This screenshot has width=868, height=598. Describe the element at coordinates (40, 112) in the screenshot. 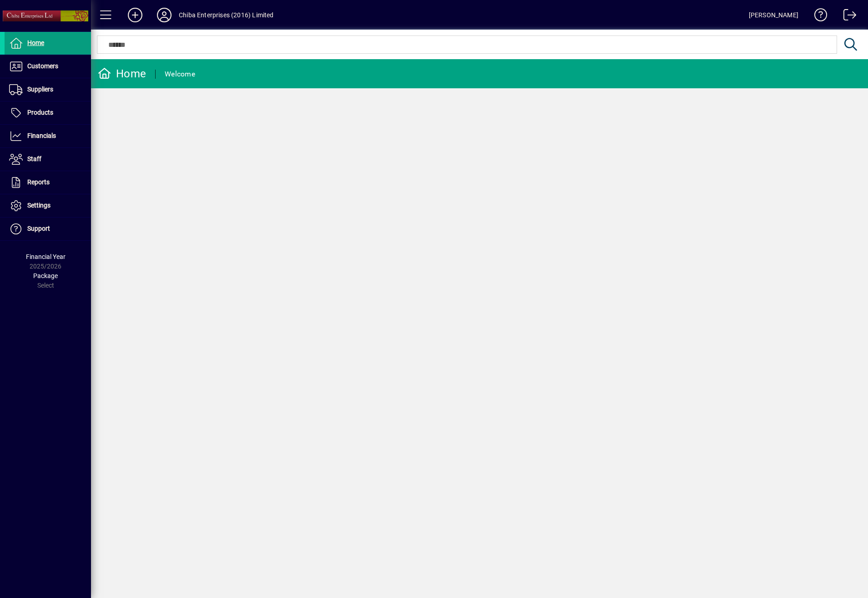

I see `span: Products` at that location.